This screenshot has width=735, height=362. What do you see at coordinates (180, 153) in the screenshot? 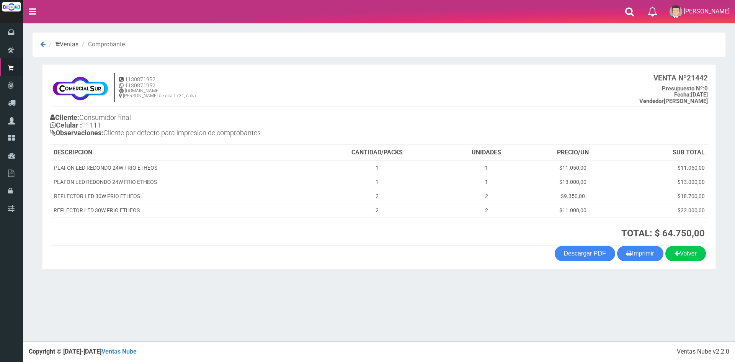
I see `th: DESCRIPCION` at bounding box center [180, 153].